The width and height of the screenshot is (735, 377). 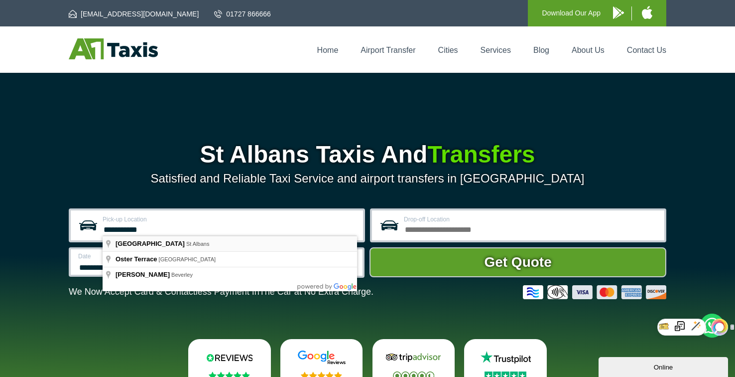 What do you see at coordinates (243, 14) in the screenshot?
I see `a: 01727 866666` at bounding box center [243, 14].